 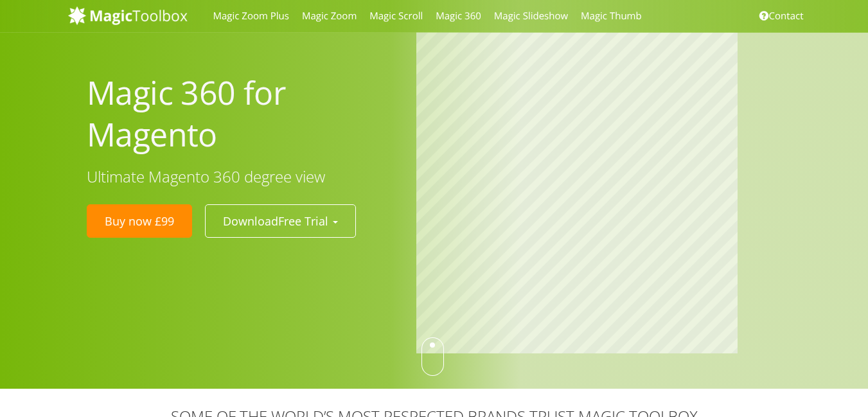 What do you see at coordinates (241, 114) in the screenshot?
I see `h1: Magic 360 for Magento` at bounding box center [241, 114].